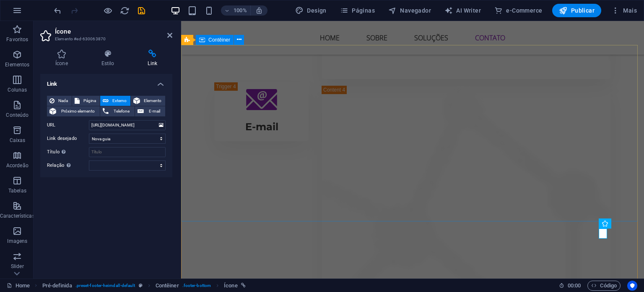 The width and height of the screenshot is (644, 292). I want to click on span: . footer-bottom, so click(197, 285).